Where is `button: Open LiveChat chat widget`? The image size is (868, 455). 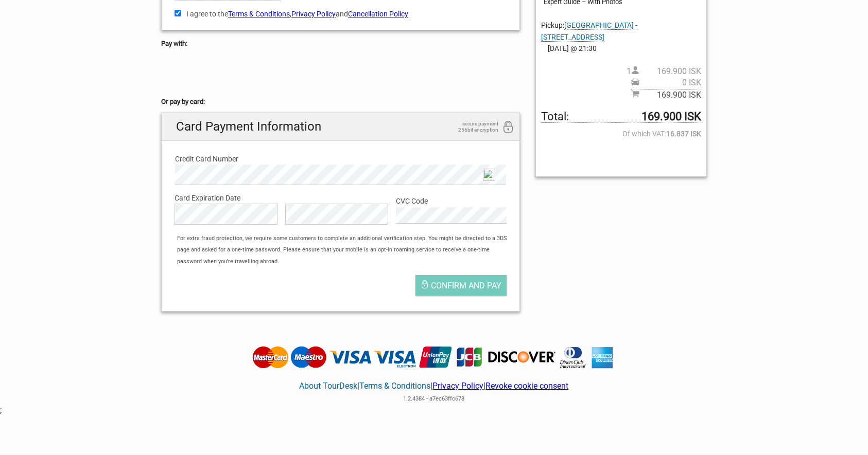
button: Open LiveChat chat widget is located at coordinates (124, 22).